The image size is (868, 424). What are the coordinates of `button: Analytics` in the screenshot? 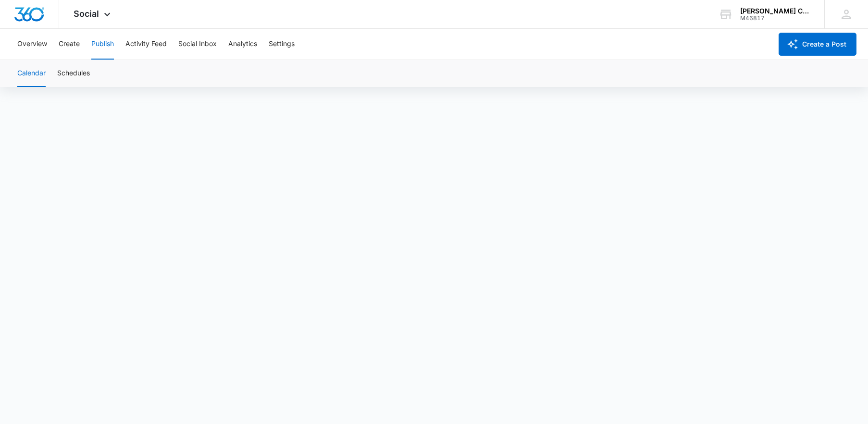 It's located at (243, 44).